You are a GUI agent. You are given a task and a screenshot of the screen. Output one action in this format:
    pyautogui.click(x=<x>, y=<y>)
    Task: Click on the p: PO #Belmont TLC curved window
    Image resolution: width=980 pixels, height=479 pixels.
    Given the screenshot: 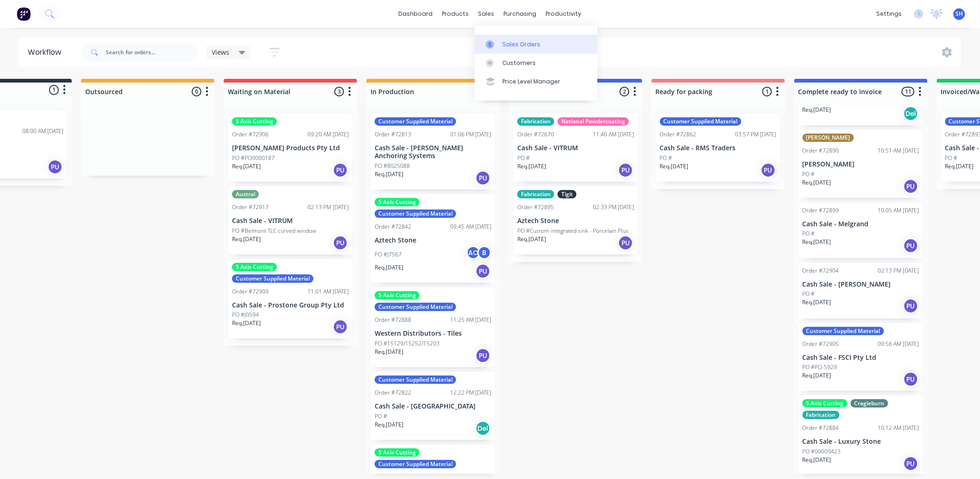 What is the action you would take?
    pyautogui.click(x=274, y=231)
    